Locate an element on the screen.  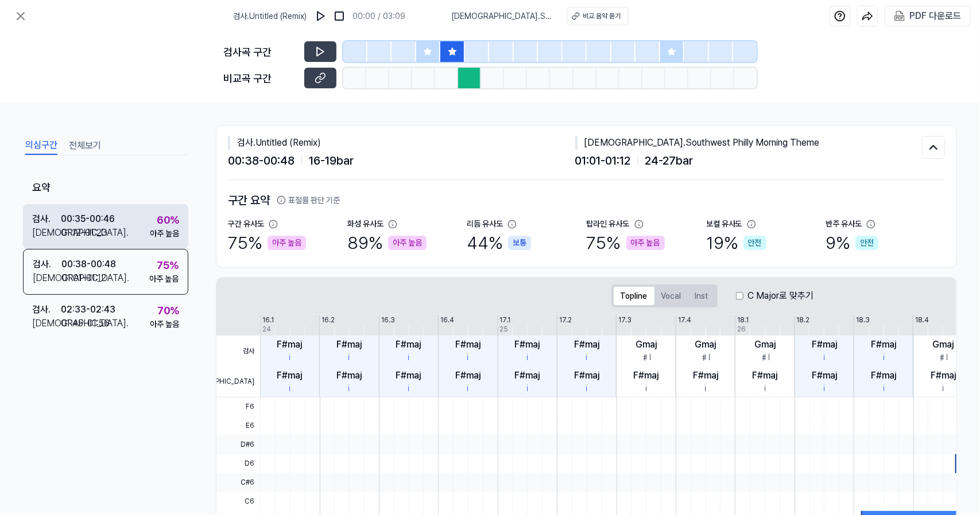
div: 18.4 is located at coordinates (923, 320).